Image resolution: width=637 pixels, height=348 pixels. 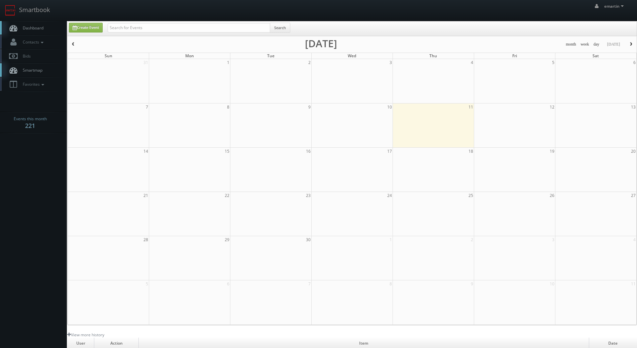 What do you see at coordinates (108, 56) in the screenshot?
I see `span: Sun` at bounding box center [108, 56].